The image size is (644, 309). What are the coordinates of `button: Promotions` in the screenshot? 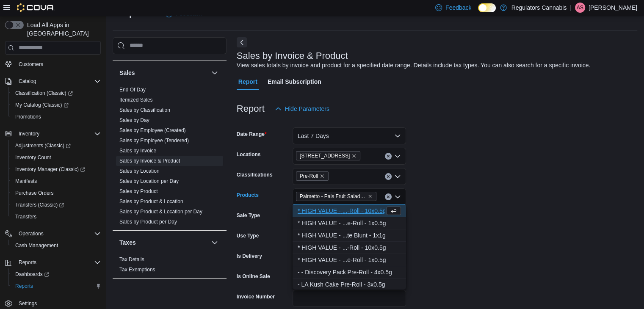 It's located at (56, 117).